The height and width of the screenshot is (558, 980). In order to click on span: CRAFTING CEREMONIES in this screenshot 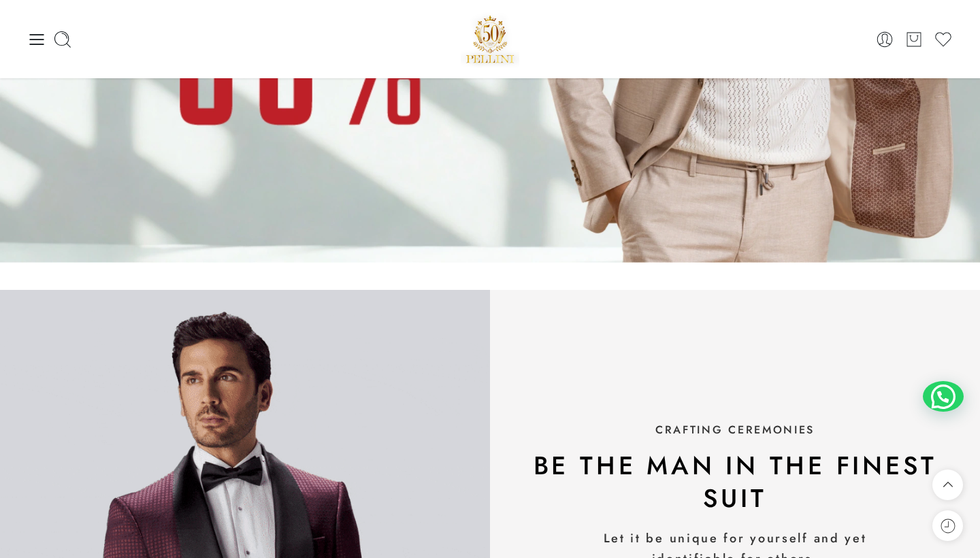, I will do `click(735, 430)`.